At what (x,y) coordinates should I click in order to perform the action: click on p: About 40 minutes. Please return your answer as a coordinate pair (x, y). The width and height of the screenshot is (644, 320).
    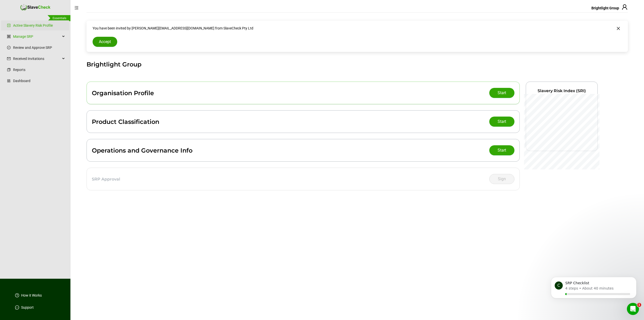
    Looking at the image, I should click on (54, 17).